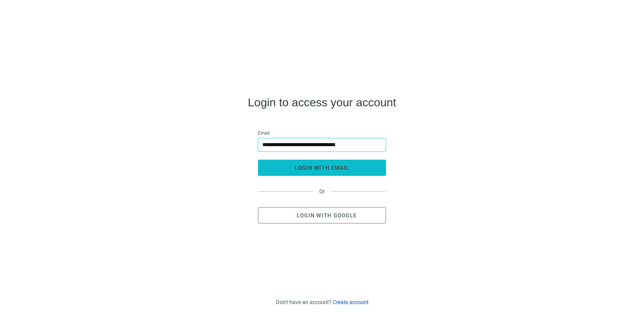 This screenshot has width=644, height=322. What do you see at coordinates (322, 215) in the screenshot?
I see `button: Login with Google` at bounding box center [322, 215].